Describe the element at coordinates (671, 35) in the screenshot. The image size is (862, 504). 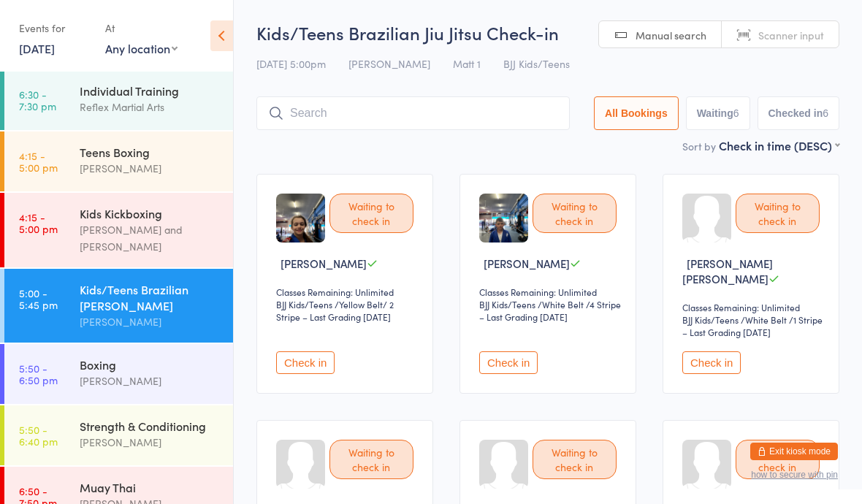
I see `span: Manual search` at that location.